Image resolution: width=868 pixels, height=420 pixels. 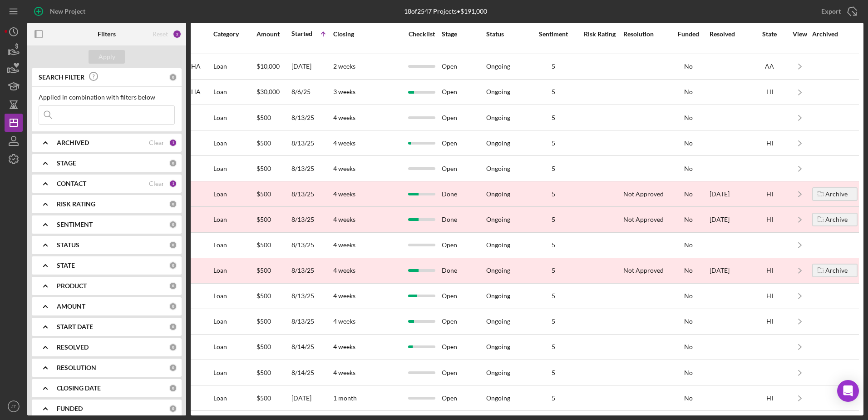 I want to click on div: New Project, so click(x=68, y=11).